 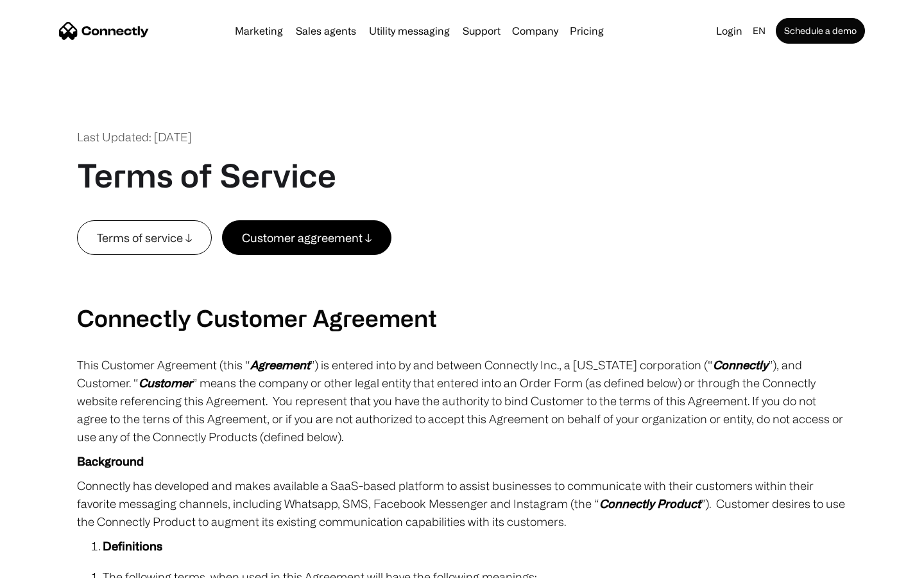 I want to click on em: Agreement, so click(x=280, y=365).